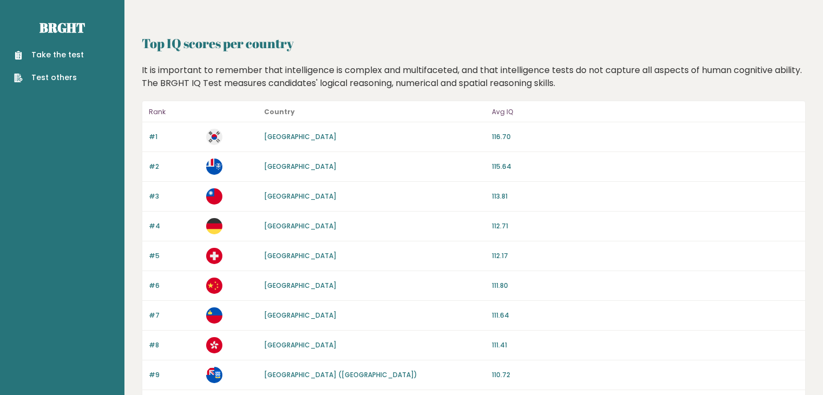 The height and width of the screenshot is (395, 823). I want to click on img: de.svg, so click(214, 226).